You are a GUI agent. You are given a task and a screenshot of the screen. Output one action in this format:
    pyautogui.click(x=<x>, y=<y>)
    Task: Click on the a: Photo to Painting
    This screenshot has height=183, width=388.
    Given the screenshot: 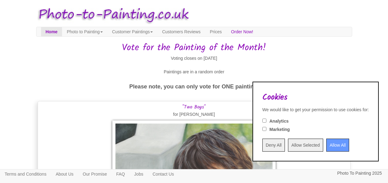 What is the action you would take?
    pyautogui.click(x=84, y=32)
    